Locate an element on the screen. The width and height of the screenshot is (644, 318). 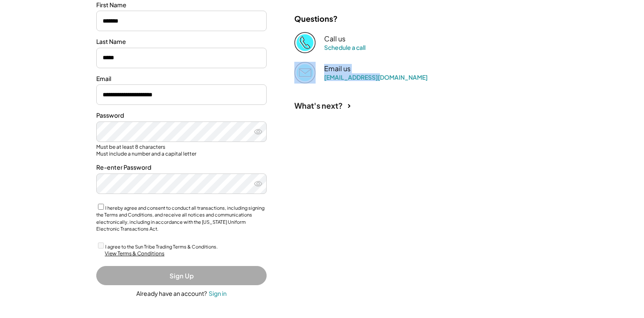
div: Re-enter Password is located at coordinates (182, 168).